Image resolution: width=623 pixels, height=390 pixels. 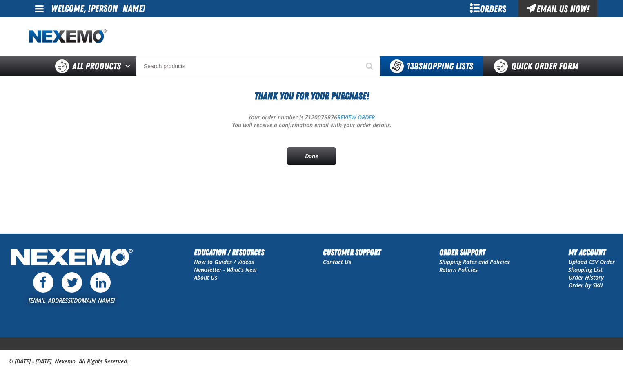 What do you see at coordinates (352, 252) in the screenshot?
I see `h2: Customer Support` at bounding box center [352, 252].